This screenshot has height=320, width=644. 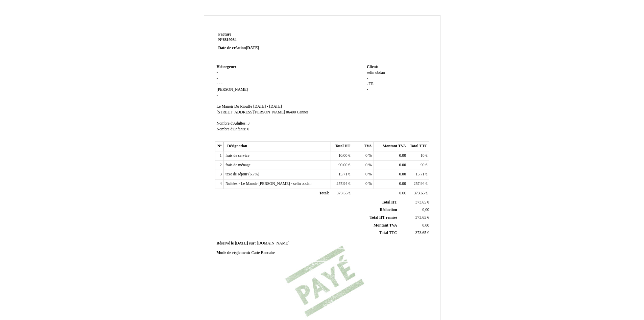 I want to click on span: Total HT remisé, so click(x=383, y=217).